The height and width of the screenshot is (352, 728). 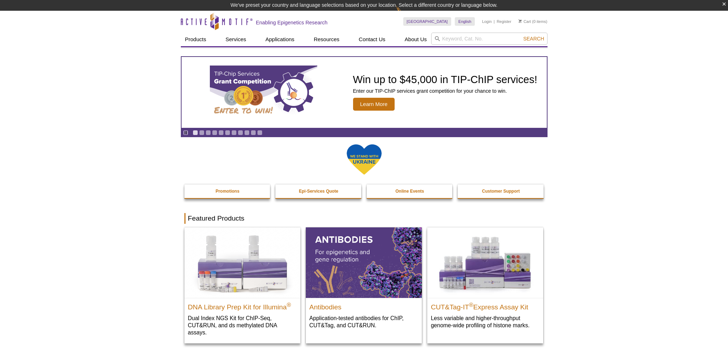 What do you see at coordinates (319, 191) in the screenshot?
I see `a: Epi-Services Quote` at bounding box center [319, 191].